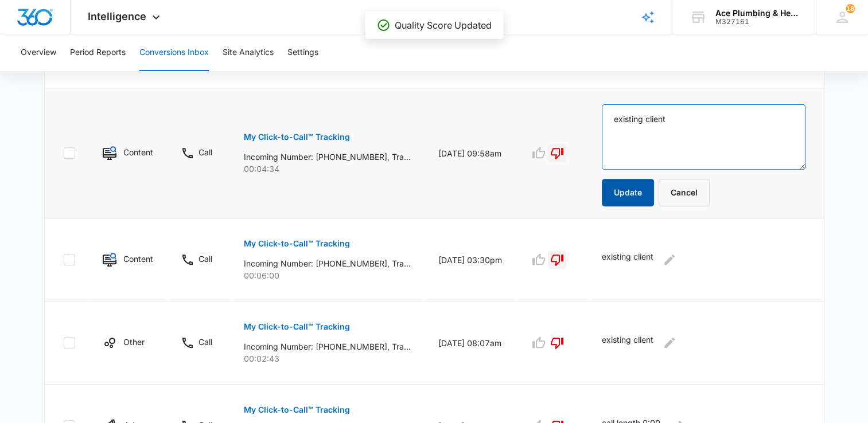 This screenshot has width=868, height=423. I want to click on button: Overview, so click(38, 53).